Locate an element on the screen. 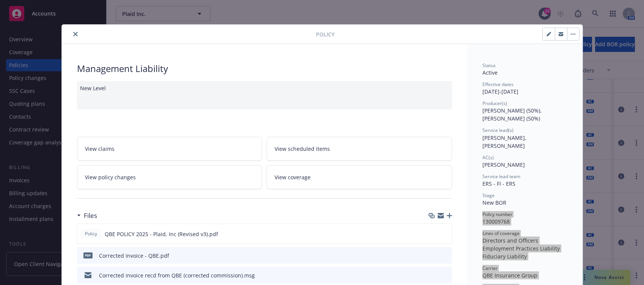 The width and height of the screenshot is (644, 285). div: Corrected Invoice - QBE.pdf is located at coordinates (134, 256).